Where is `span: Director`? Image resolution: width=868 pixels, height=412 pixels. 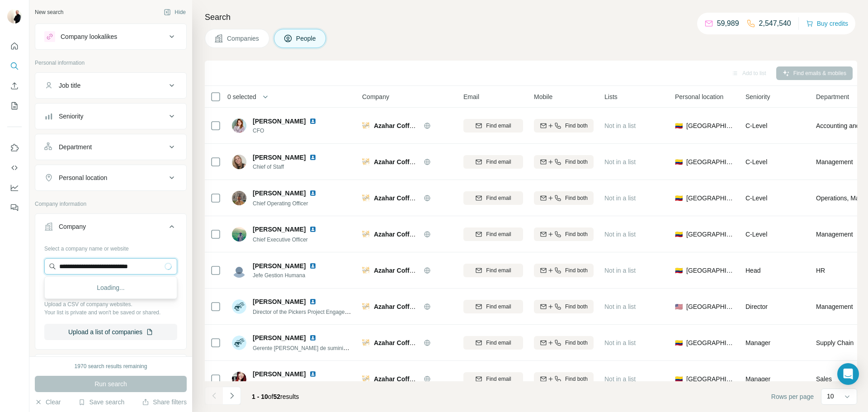
span: Director is located at coordinates (756, 307).